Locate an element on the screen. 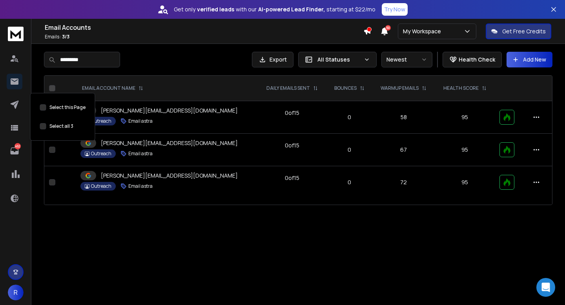  td: 72 is located at coordinates (404, 182).